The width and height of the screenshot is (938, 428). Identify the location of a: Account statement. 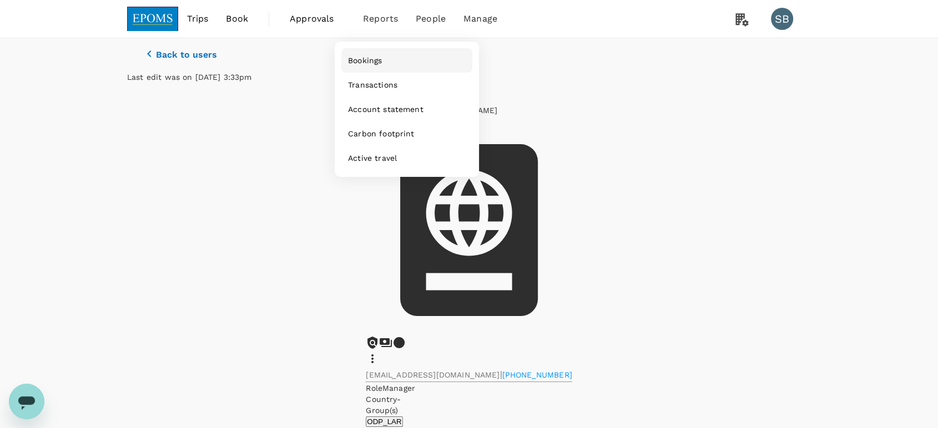
(407, 109).